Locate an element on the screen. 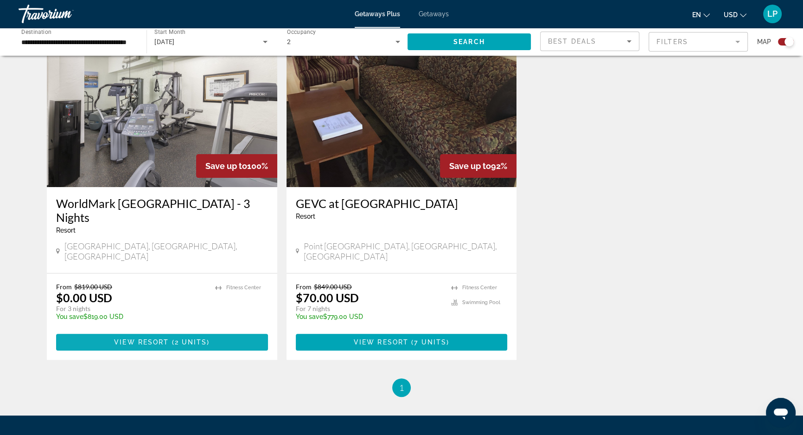 Image resolution: width=803 pixels, height=435 pixels. span: Destination is located at coordinates (36, 32).